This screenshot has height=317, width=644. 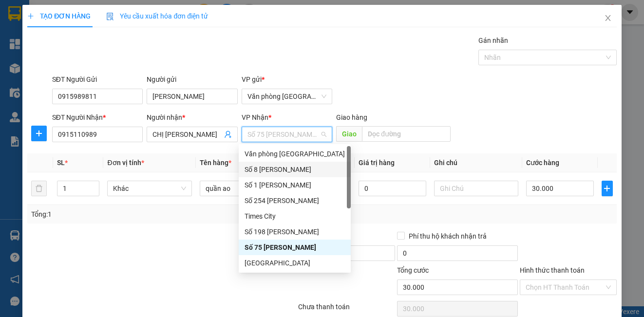 I want to click on span: Văn phòng Nam Định, so click(x=287, y=96).